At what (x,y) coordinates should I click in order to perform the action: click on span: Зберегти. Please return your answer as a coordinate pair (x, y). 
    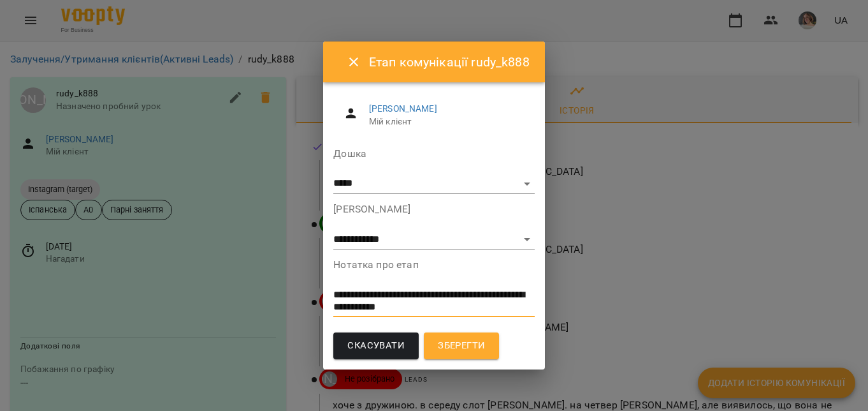
    Looking at the image, I should click on (462, 346).